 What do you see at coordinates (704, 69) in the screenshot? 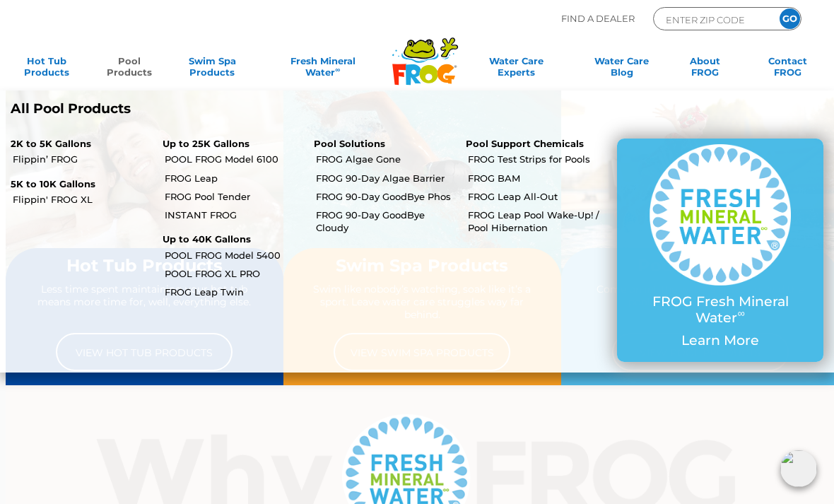
I see `a: AboutFROG` at bounding box center [704, 69].